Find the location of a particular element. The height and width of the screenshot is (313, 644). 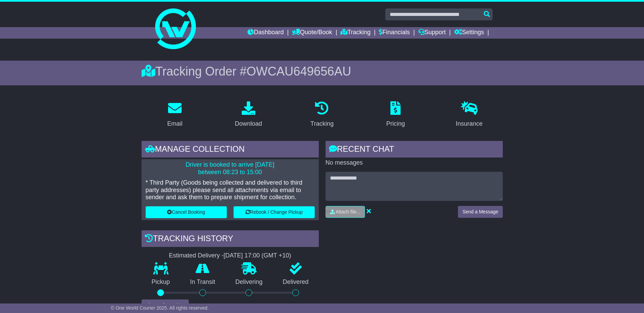

p: In Transit is located at coordinates (203, 282).